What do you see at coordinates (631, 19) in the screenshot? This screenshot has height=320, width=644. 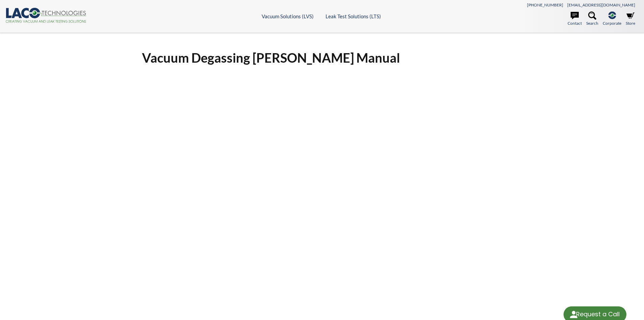 I see `a: Store` at bounding box center [631, 19].